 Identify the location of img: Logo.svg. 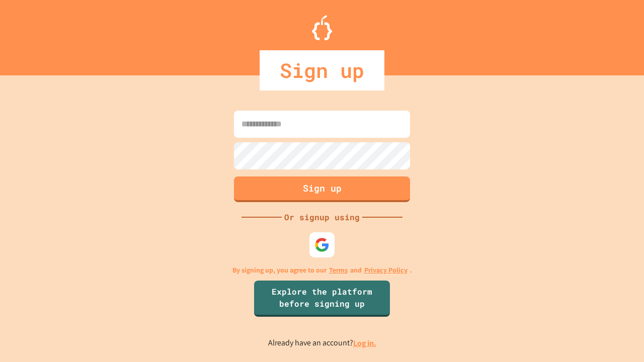
(322, 28).